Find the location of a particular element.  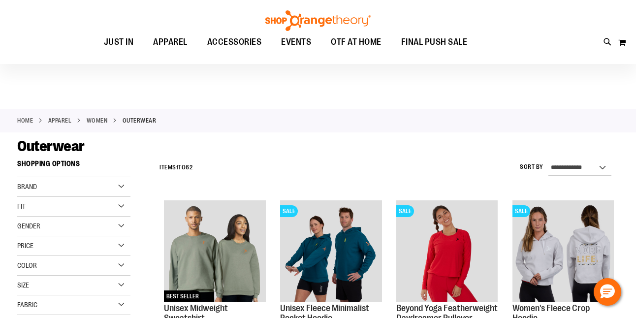

span: BEST SELLER is located at coordinates (183, 296).